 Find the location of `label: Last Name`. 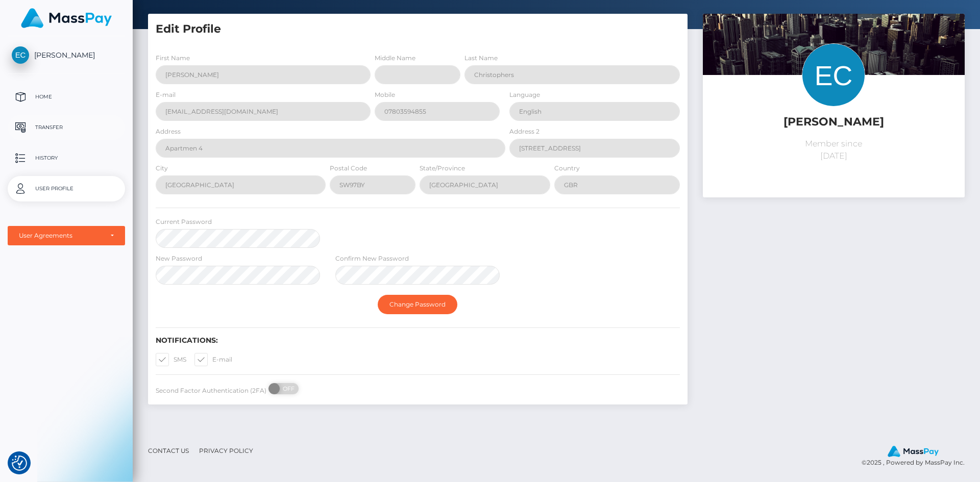

label: Last Name is located at coordinates (481, 58).